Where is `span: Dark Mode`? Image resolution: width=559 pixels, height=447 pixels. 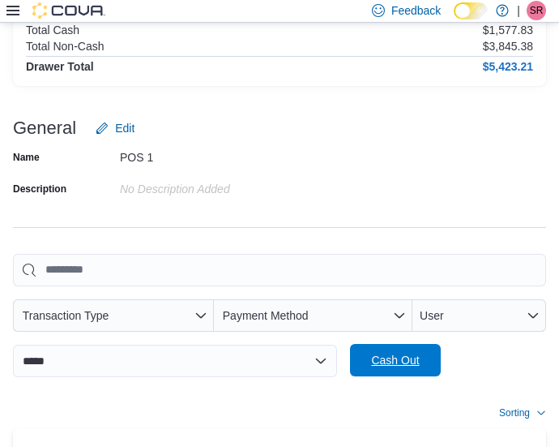 span: Dark Mode is located at coordinates (454, 19).